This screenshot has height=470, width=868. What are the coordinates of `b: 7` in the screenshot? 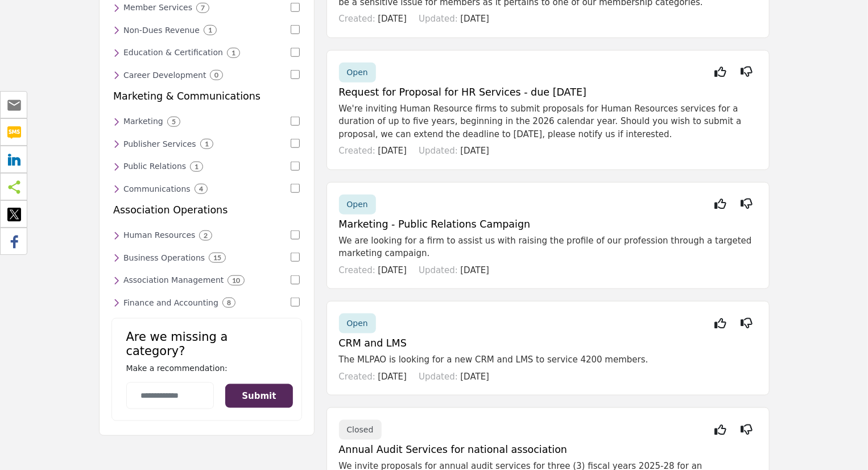 It's located at (203, 8).